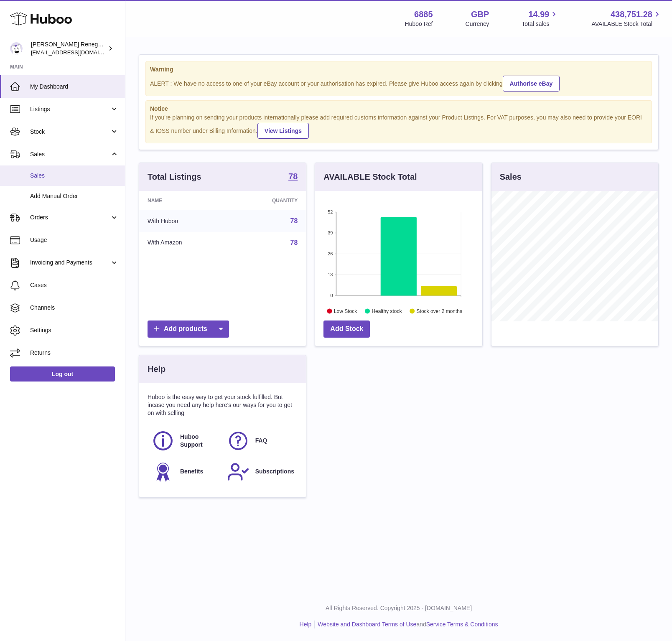 The image size is (672, 641). Describe the element at coordinates (367, 624) in the screenshot. I see `a: Website and Dashboard Terms of Use` at that location.